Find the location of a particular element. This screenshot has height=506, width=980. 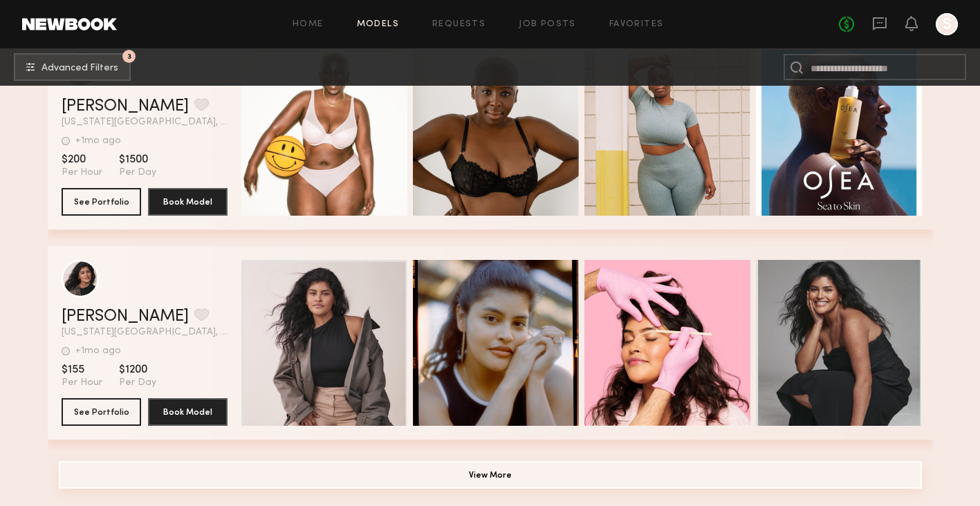

a: Requests is located at coordinates (459, 24).